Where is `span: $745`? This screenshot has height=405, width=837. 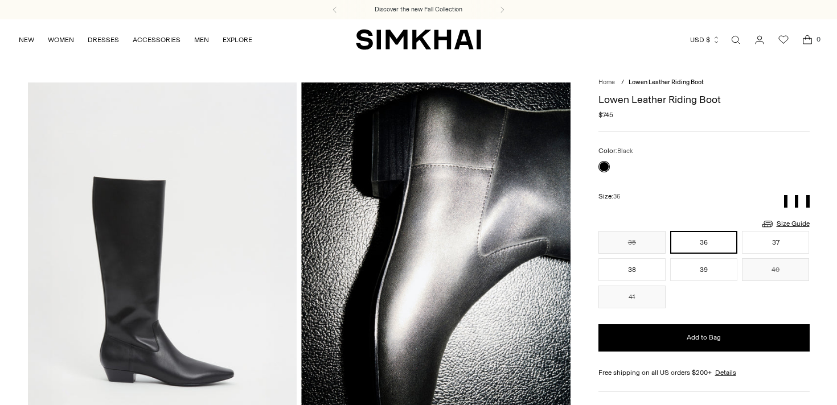
span: $745 is located at coordinates (606, 115).